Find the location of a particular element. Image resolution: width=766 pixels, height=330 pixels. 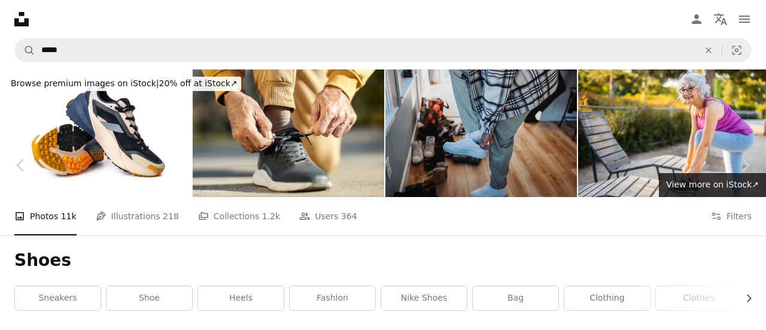

button: Menu is located at coordinates (744, 19).